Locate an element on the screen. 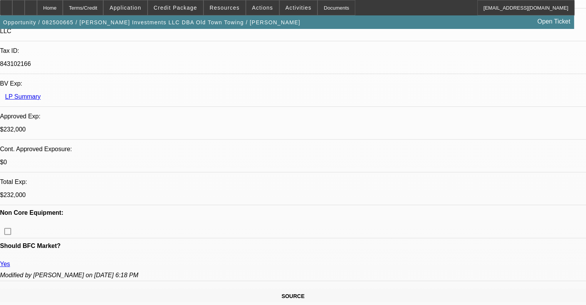 Image resolution: width=586 pixels, height=305 pixels. span: Application is located at coordinates (125, 8).